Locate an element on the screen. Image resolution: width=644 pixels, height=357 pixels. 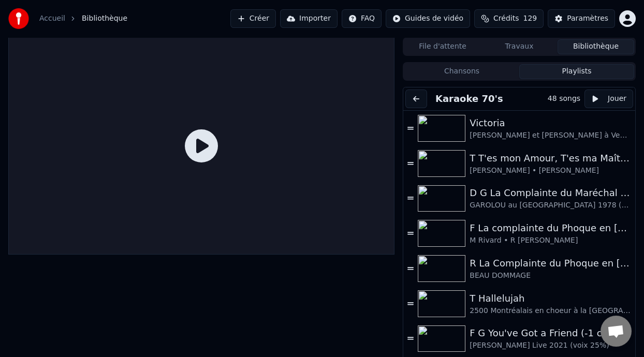
button: Crédits129 is located at coordinates (509, 18).